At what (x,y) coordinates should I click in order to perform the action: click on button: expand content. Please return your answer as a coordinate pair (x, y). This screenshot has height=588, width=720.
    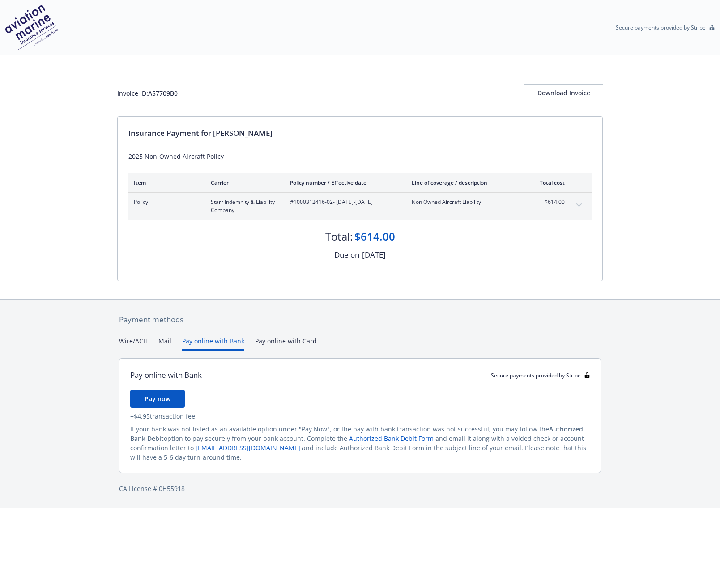
    Looking at the image, I should click on (579, 206).